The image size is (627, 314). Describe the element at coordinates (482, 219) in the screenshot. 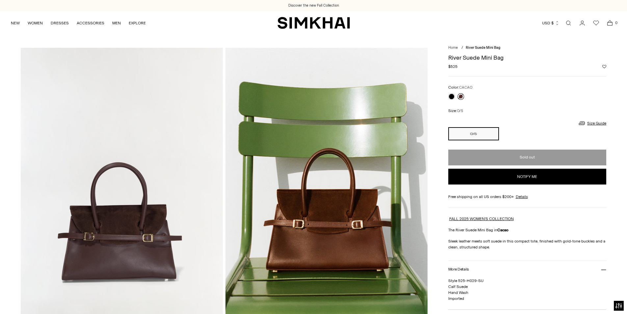

I see `a: FALL 2025 WOMEN'S COLLECTION` at that location.